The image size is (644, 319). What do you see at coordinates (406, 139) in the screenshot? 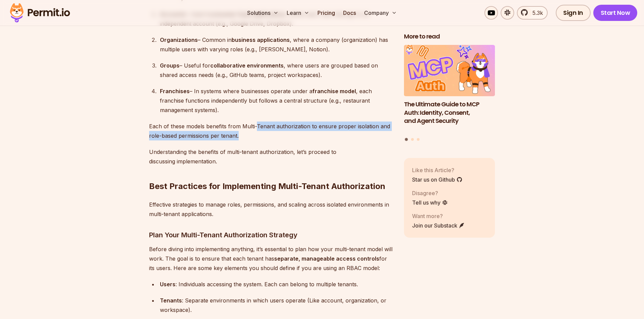
I see `button: Go to slide 1` at bounding box center [406, 139].